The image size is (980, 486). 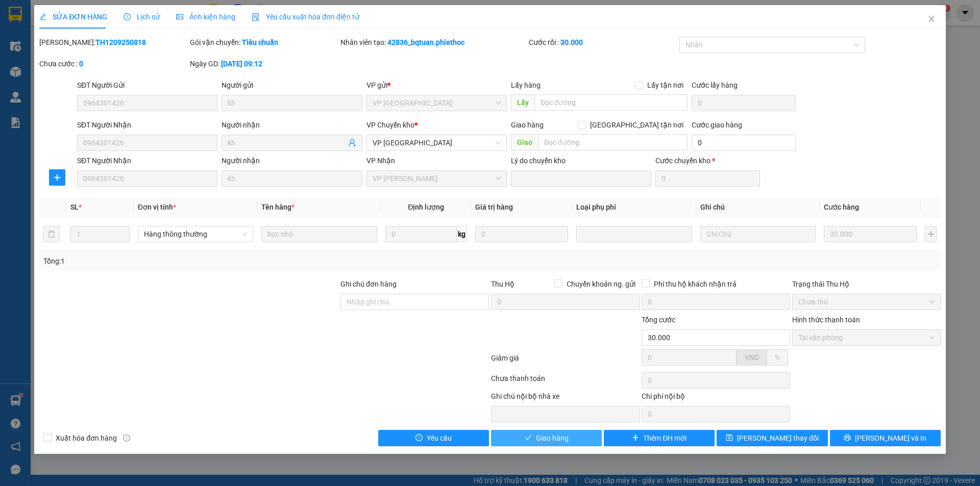 What do you see at coordinates (528, 438) in the screenshot?
I see `span: check` at bounding box center [528, 438].